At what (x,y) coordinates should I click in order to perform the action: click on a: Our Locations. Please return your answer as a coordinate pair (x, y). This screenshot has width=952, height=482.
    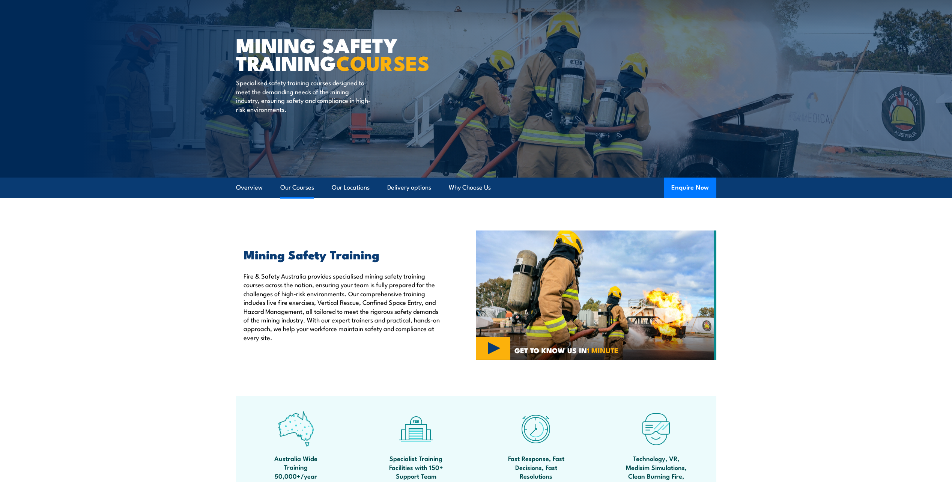
    Looking at the image, I should click on (351, 187).